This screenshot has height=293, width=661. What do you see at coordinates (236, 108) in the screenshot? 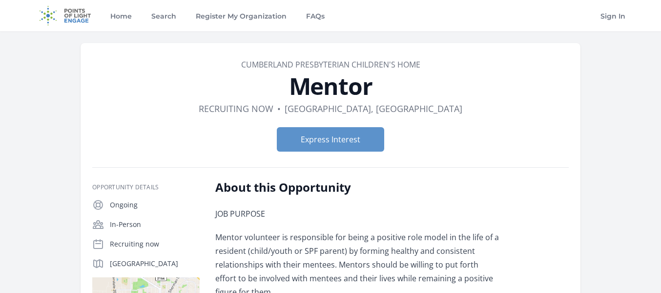
I see `dd: Recruiting now` at bounding box center [236, 108].